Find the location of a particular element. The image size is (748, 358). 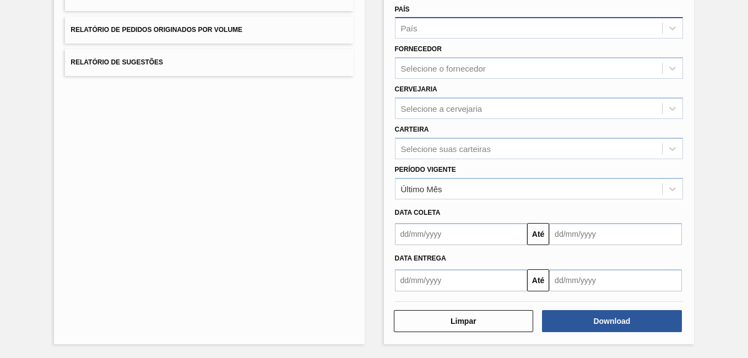

button: Relatório de Pedidos Originados por Volume is located at coordinates (209, 30).